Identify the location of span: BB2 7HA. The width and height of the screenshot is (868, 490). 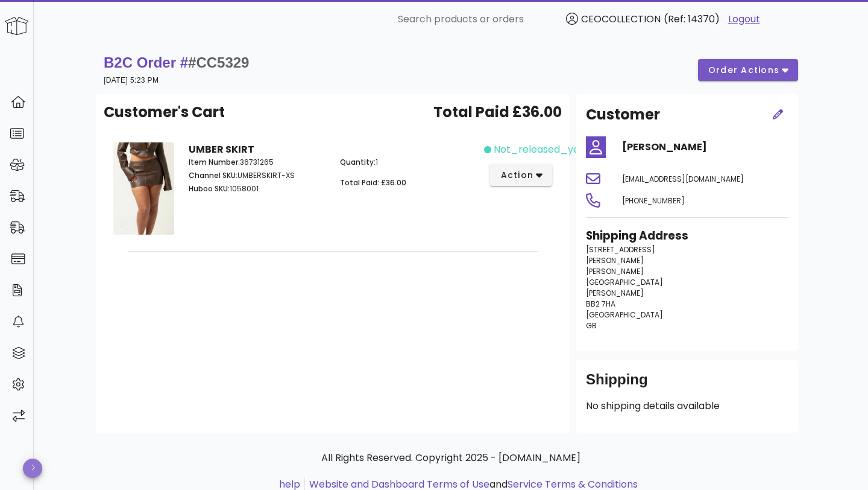
(601, 303).